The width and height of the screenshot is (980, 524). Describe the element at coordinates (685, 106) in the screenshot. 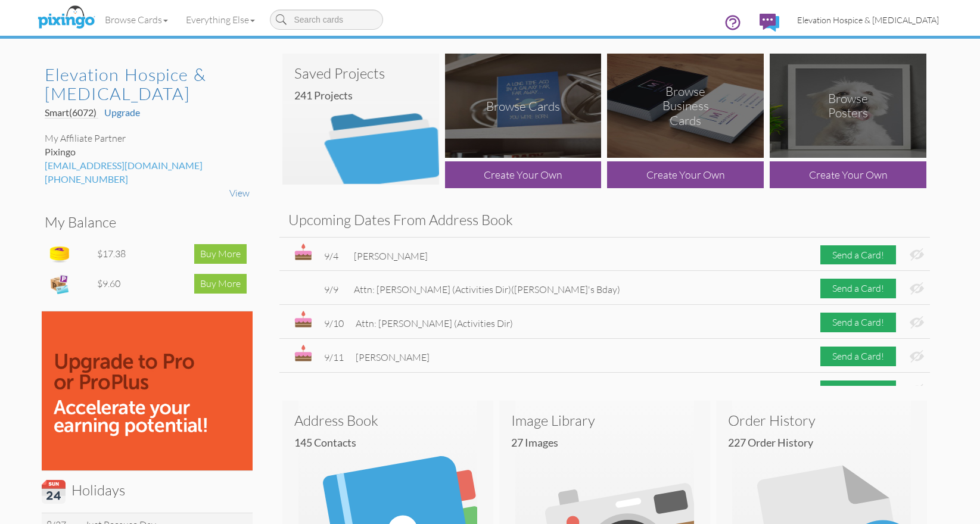

I see `img: browse-business-cards.png` at that location.